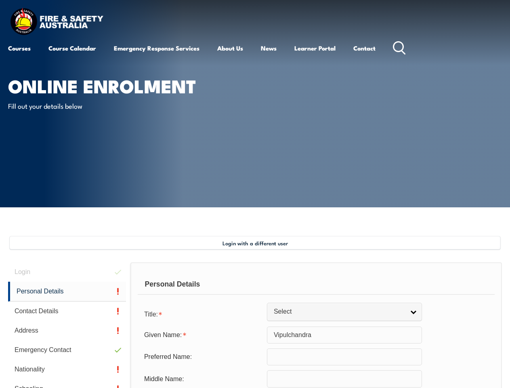  I want to click on span: Select, so click(339, 312).